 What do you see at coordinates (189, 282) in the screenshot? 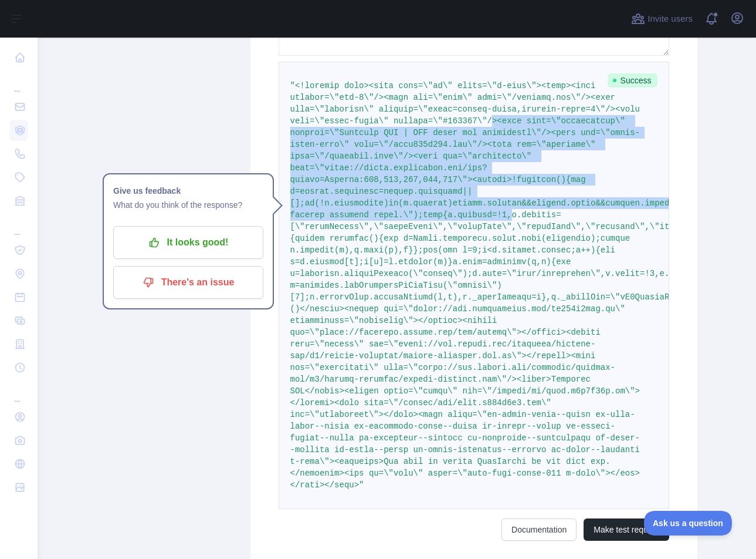
I see `p: There's an issue` at bounding box center [189, 282].